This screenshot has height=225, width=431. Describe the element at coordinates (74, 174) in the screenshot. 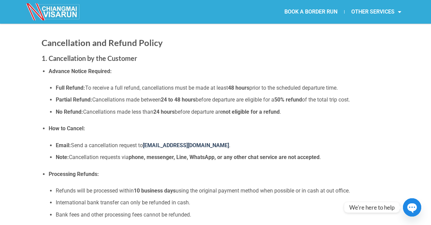

I see `strong: Processing Refunds:` at that location.